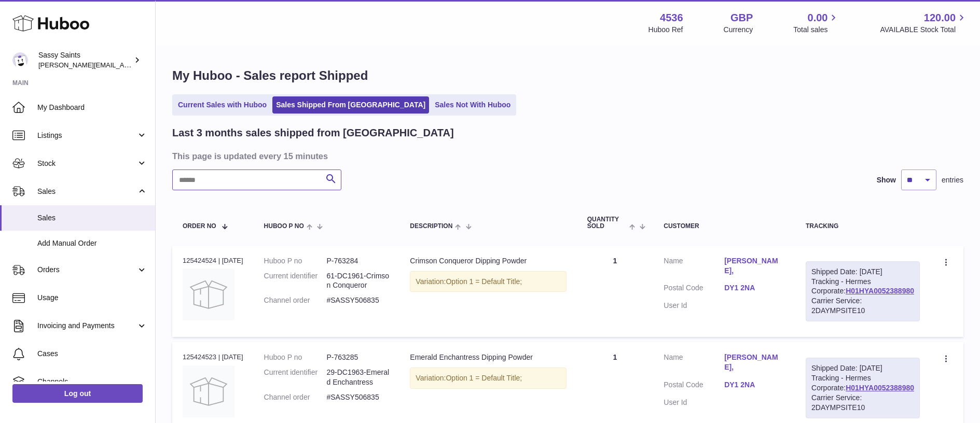 This screenshot has width=980, height=423. Describe the element at coordinates (85, 60) in the screenshot. I see `div: Sassy Saints` at that location.